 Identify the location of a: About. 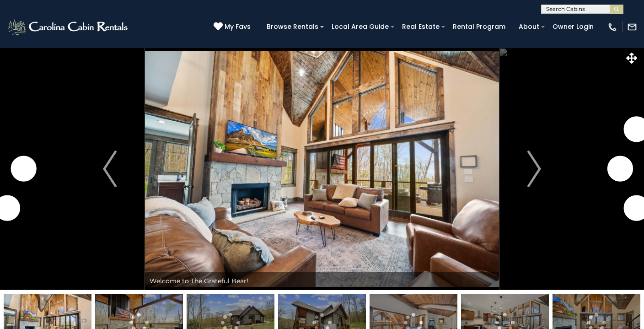
(529, 27).